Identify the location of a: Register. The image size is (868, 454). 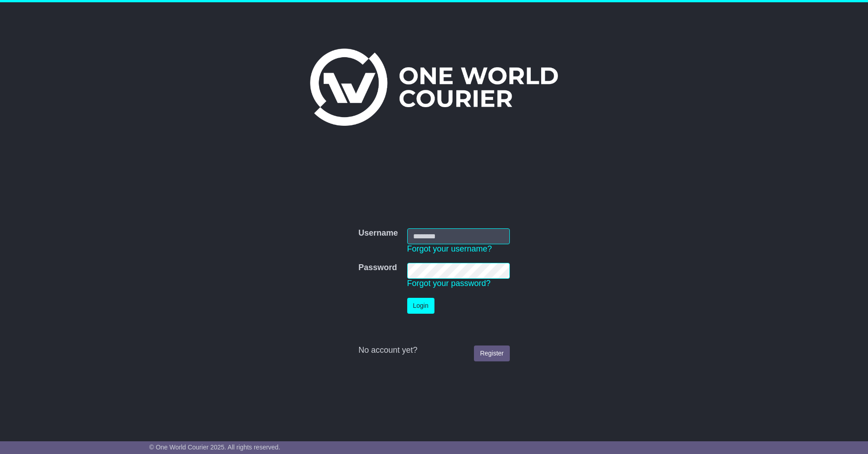
(492, 353).